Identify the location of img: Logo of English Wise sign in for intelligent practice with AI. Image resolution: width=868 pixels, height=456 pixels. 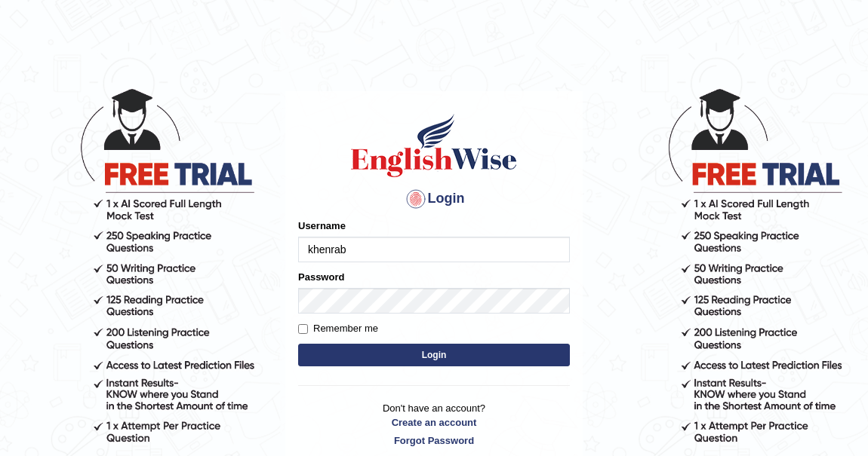
(434, 146).